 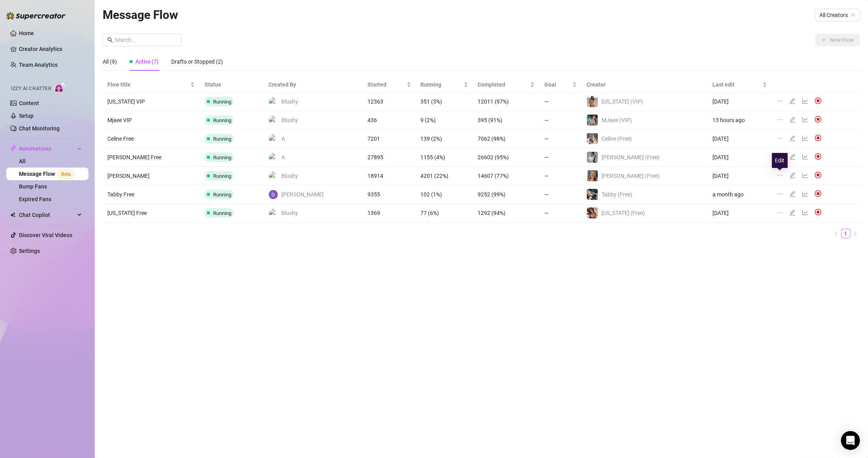 I want to click on span: Active (7), so click(x=147, y=62).